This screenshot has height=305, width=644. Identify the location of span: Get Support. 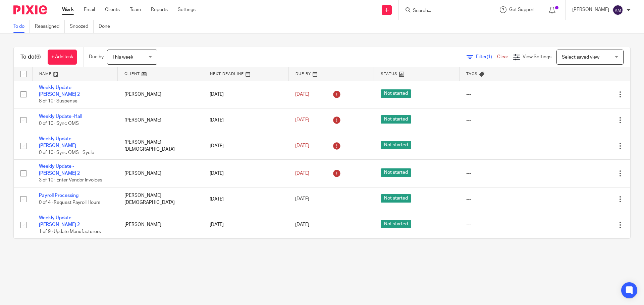
(522, 10).